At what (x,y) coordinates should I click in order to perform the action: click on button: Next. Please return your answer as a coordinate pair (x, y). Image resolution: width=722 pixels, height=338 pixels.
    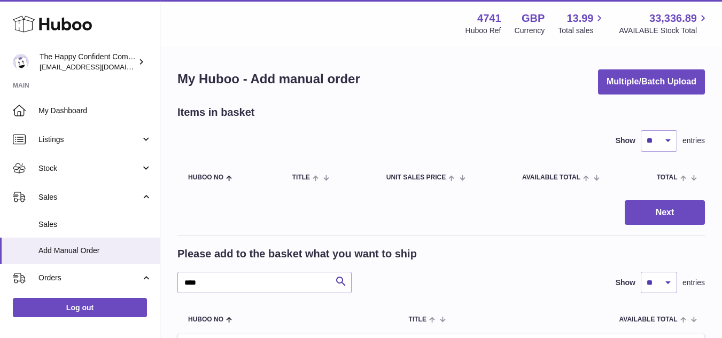
    Looking at the image, I should click on (665, 213).